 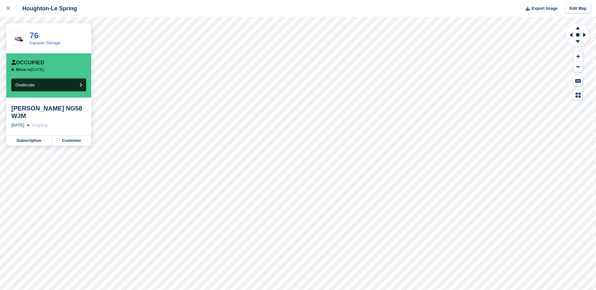 I want to click on button: Export Image, so click(x=540, y=8).